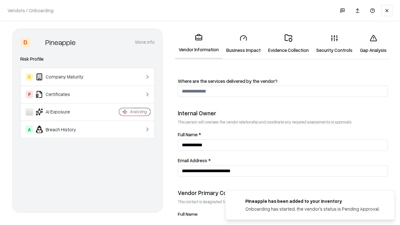  Describe the element at coordinates (63, 77) in the screenshot. I see `div: Company Maturity` at that location.